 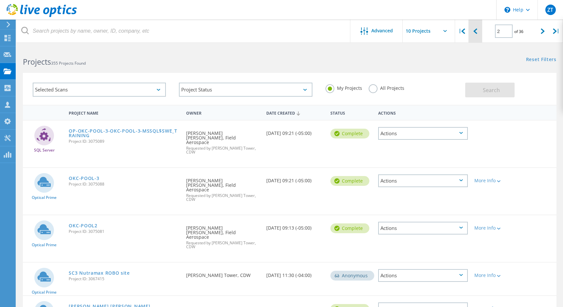 What do you see at coordinates (519, 31) in the screenshot?
I see `span: of 36` at bounding box center [519, 31].